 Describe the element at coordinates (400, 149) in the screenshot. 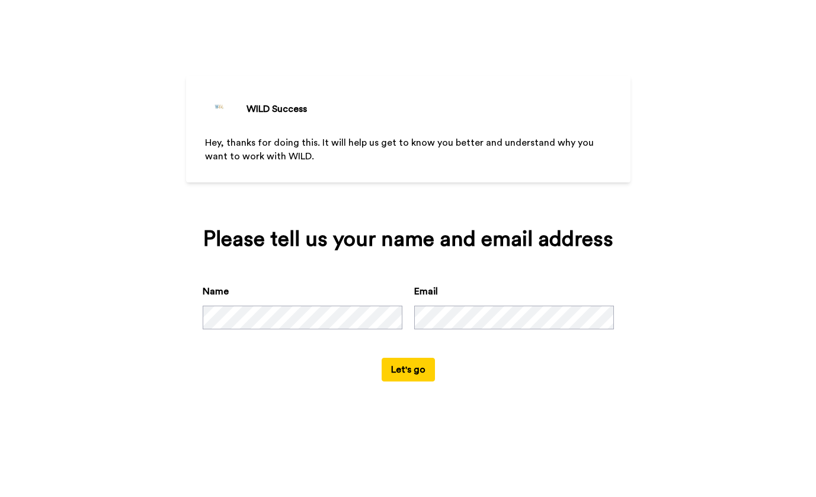

I see `span: Hey, thanks for doing this. It will help us get to know you better and understand why you want to...` at that location.